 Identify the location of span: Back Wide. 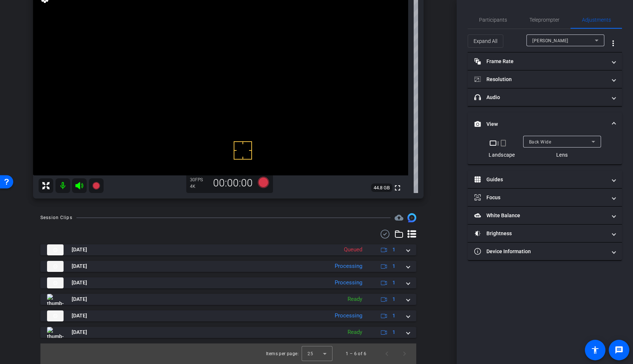
(540, 142).